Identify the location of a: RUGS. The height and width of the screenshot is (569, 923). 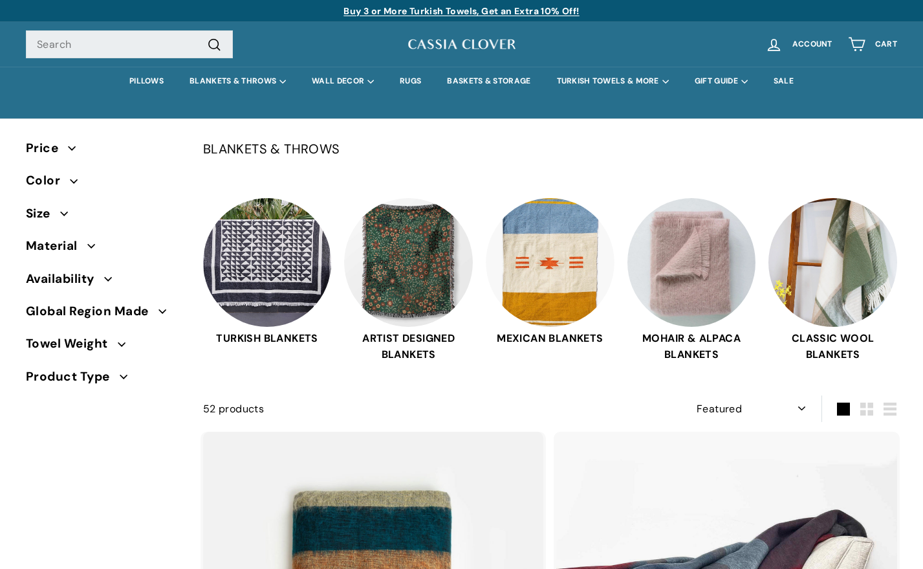
(410, 81).